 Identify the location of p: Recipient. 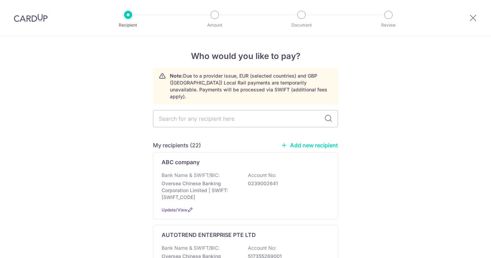
(128, 25).